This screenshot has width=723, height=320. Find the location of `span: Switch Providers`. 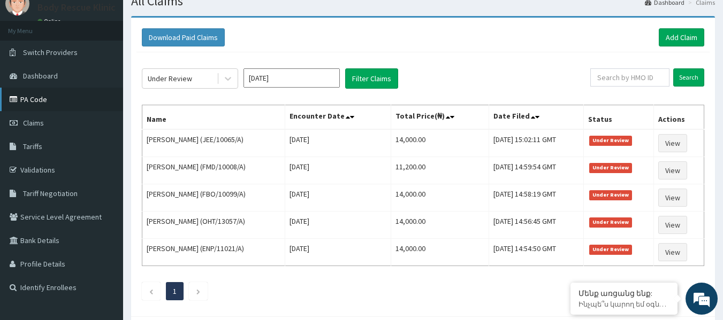

span: Switch Providers is located at coordinates (50, 52).